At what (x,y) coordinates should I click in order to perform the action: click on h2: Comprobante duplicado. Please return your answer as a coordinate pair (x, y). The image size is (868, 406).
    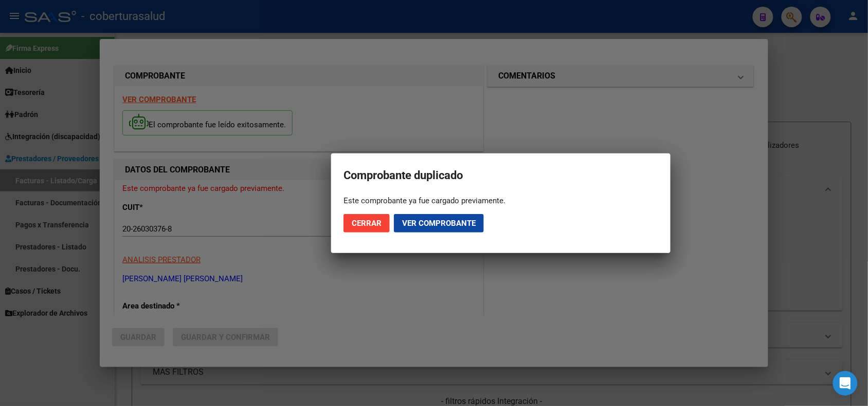
    Looking at the image, I should click on (501, 176).